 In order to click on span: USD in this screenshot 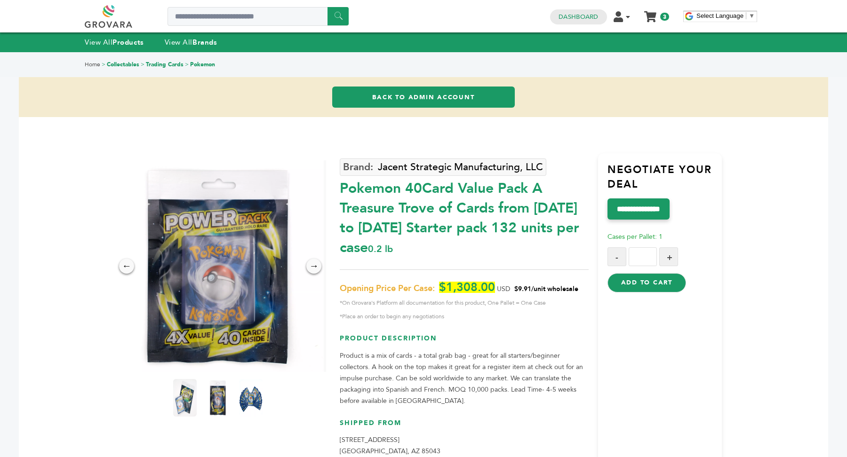, I will do `click(503, 289)`.